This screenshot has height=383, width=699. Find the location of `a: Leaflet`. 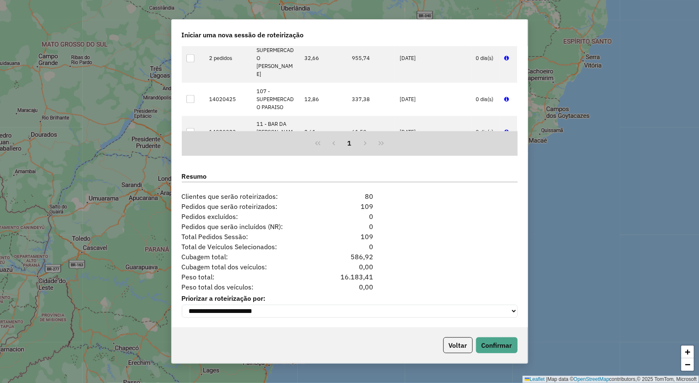

a: Leaflet is located at coordinates (535, 380).